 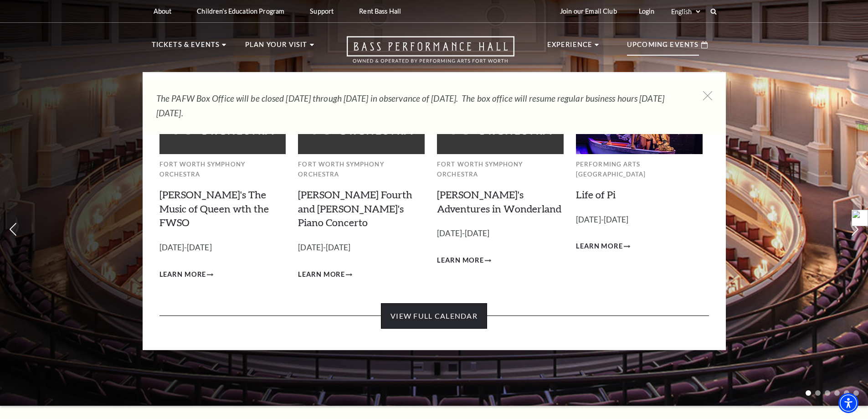 What do you see at coordinates (186, 275) in the screenshot?
I see `a: Learn More Windborne's The Music of Queen wth the FWSO` at bounding box center [186, 275].